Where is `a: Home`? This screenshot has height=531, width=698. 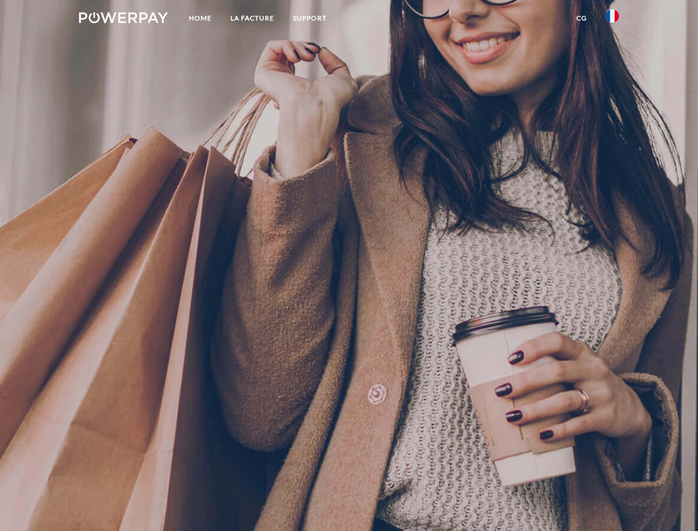
a: Home is located at coordinates (200, 18).